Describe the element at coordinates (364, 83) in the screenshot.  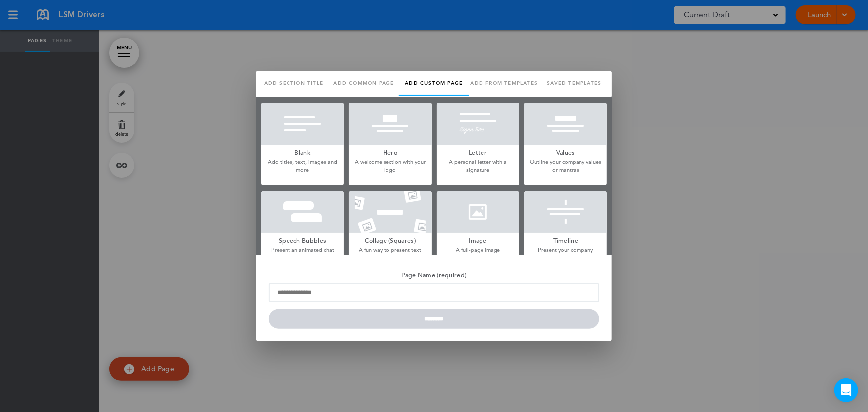
I see `a: Add common page` at that location.